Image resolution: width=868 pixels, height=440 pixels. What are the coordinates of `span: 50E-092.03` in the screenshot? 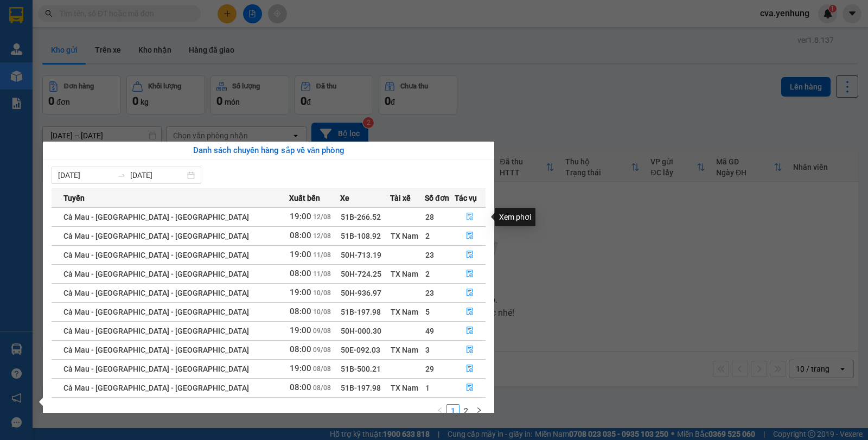 It's located at (360, 350).